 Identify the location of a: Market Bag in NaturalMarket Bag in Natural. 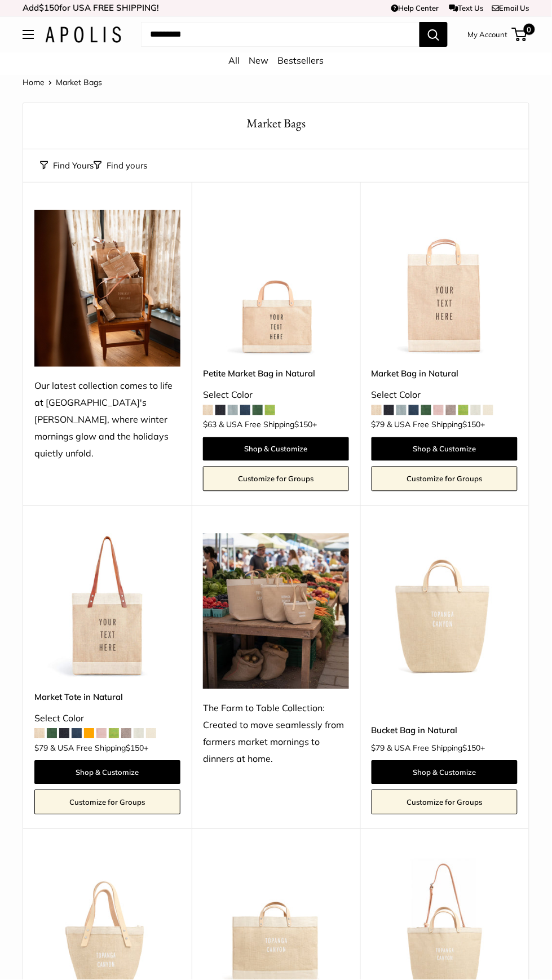
(444, 283).